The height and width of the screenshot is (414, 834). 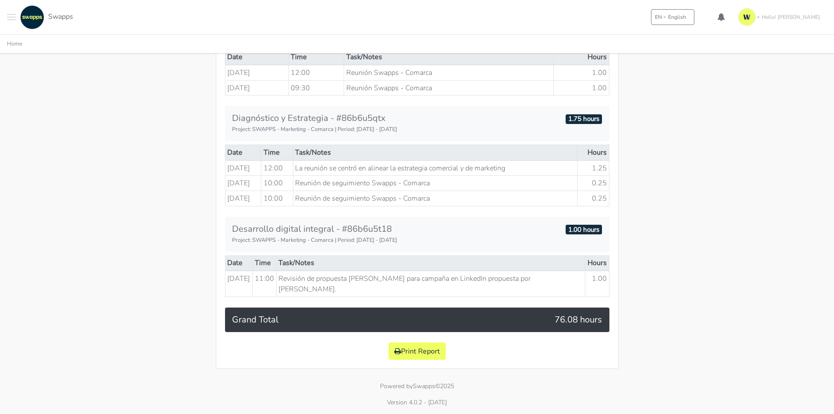 What do you see at coordinates (584, 119) in the screenshot?
I see `span: 1.75 hours` at bounding box center [584, 119].